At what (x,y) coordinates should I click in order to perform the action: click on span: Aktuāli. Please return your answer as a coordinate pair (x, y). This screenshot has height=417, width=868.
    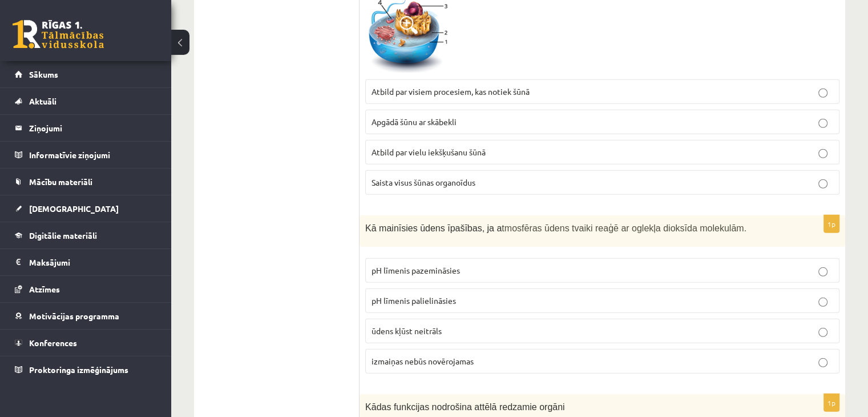
    Looking at the image, I should click on (43, 101).